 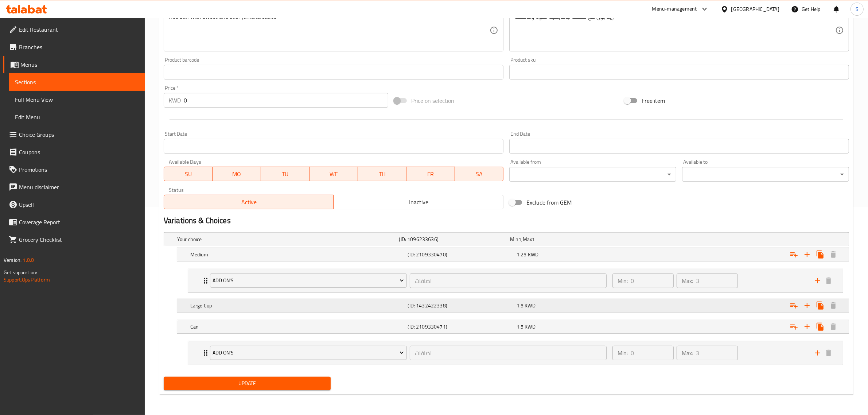 What do you see at coordinates (175, 100) in the screenshot?
I see `p: KWD` at bounding box center [175, 100].